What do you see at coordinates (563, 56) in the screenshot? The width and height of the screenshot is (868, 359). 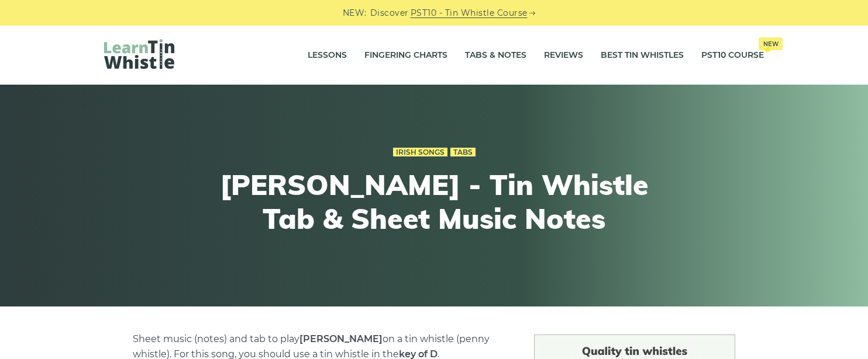 I see `a: Reviews` at bounding box center [563, 56].